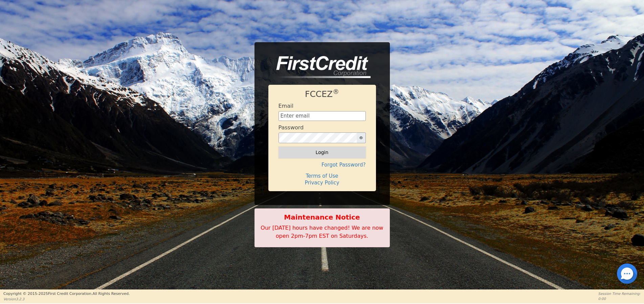 The image size is (644, 304). I want to click on h4: Terms of Use, so click(322, 176).